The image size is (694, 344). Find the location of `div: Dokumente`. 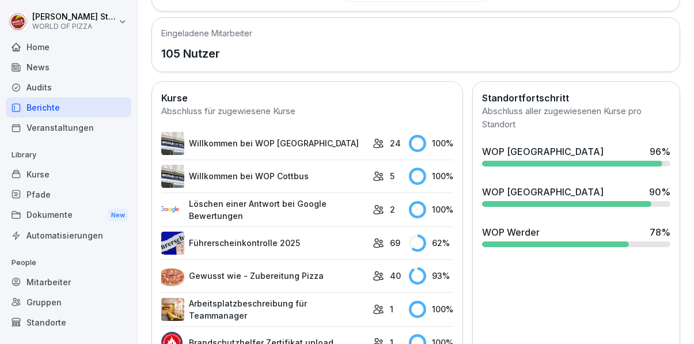

div: Dokumente is located at coordinates (69, 215).